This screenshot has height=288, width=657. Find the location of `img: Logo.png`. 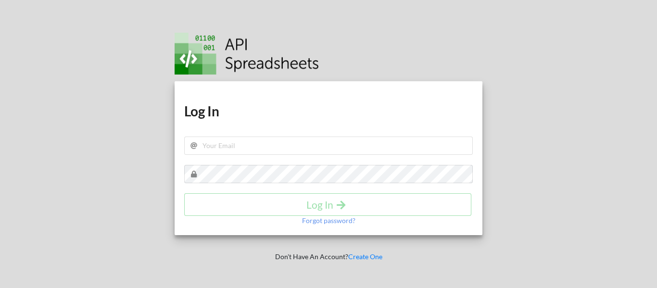

img: Logo.png is located at coordinates (247, 53).